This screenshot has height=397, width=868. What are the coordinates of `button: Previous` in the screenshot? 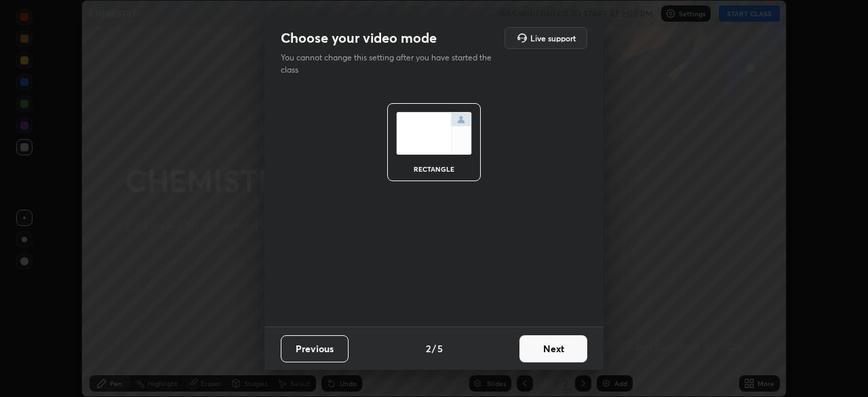 It's located at (315, 350).